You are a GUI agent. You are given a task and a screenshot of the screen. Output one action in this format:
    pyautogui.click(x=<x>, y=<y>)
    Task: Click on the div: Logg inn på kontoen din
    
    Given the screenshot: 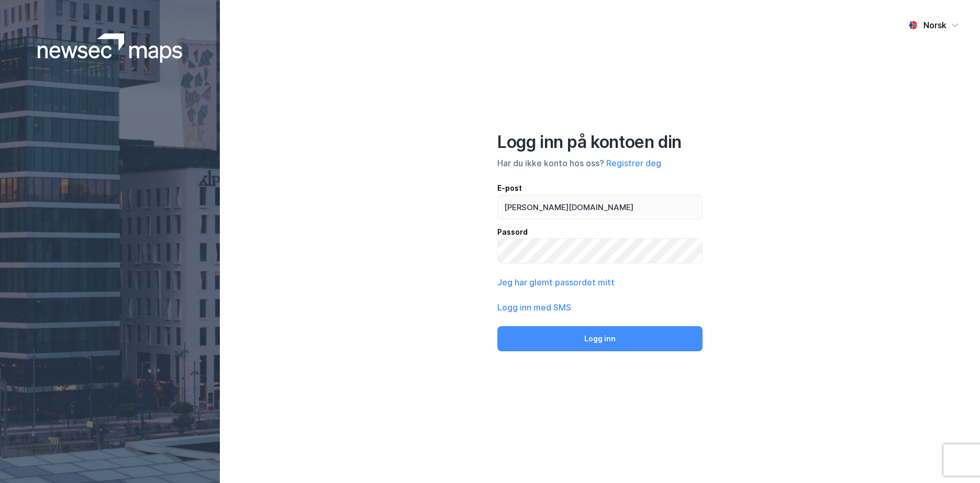 What is the action you would take?
    pyautogui.click(x=601, y=142)
    